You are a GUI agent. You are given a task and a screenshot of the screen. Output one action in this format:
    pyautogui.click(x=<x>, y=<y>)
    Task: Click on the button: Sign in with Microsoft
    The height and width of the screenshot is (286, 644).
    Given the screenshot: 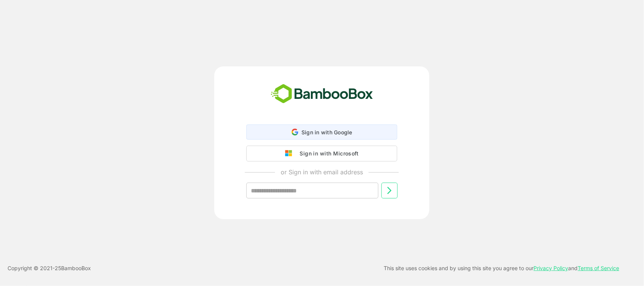 What is the action you would take?
    pyautogui.click(x=322, y=154)
    